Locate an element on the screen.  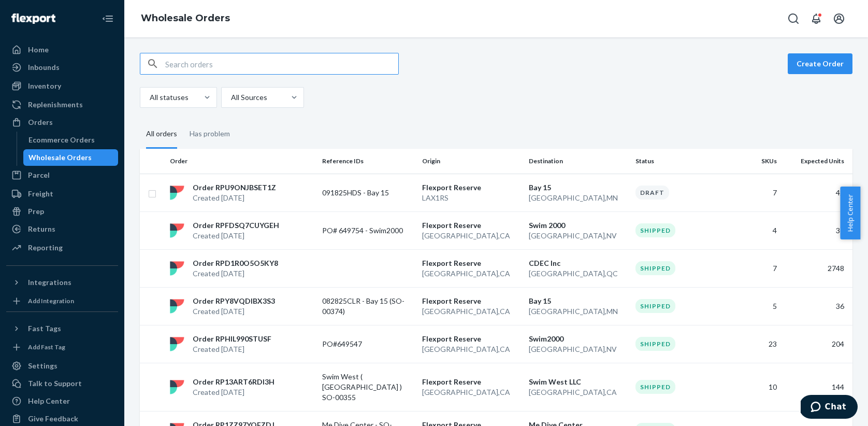
button: Open notifications is located at coordinates (816, 19).